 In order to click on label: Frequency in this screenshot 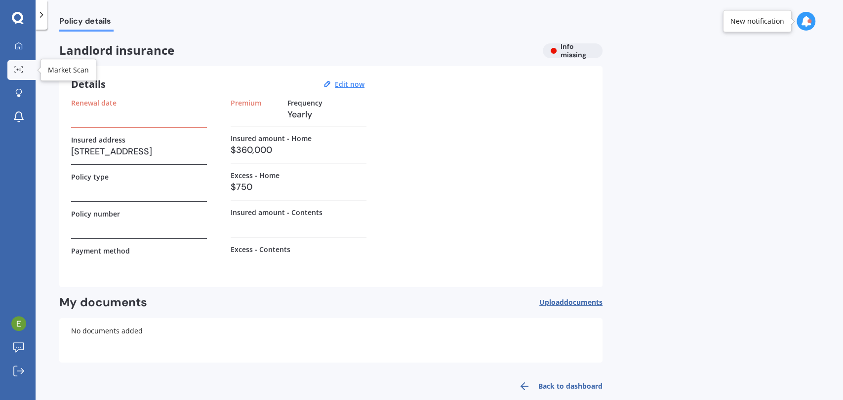, I will do `click(305, 103)`.